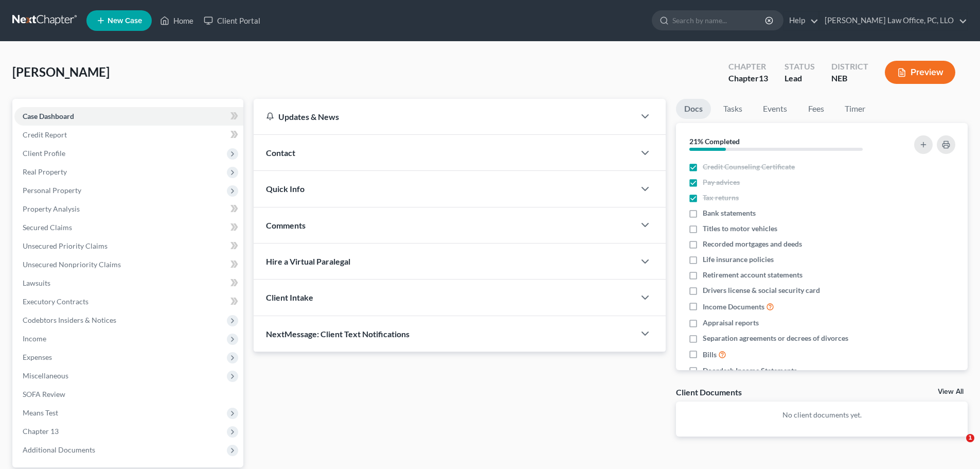 This screenshot has width=980, height=469. Describe the element at coordinates (129, 265) in the screenshot. I see `a: Unsecured Nonpriority Claims` at that location.